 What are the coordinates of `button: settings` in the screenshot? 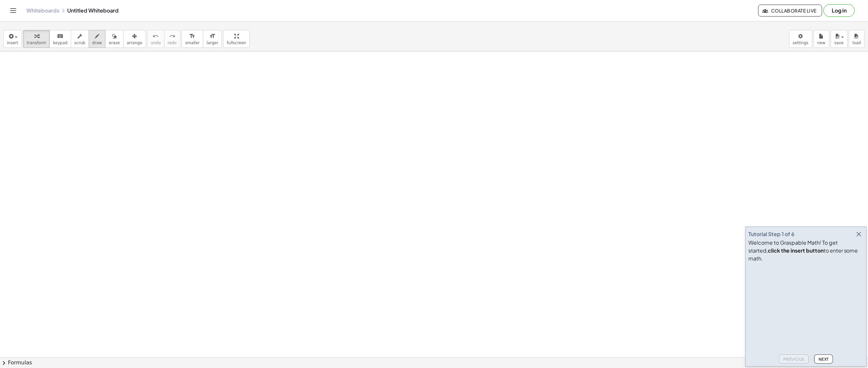 It's located at (800, 39).